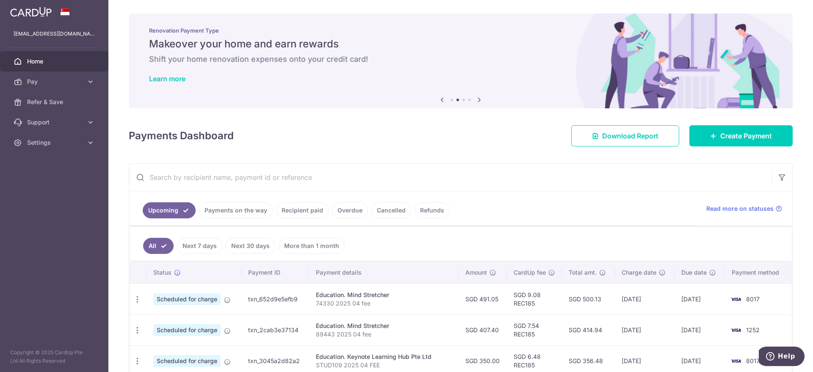  Describe the element at coordinates (275, 330) in the screenshot. I see `td: txn_2cab3e37134` at that location.